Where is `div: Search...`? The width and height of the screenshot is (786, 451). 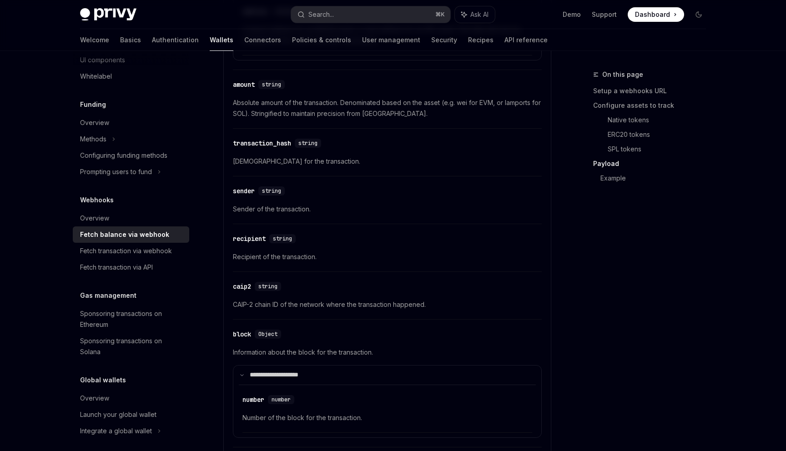
div: Search... is located at coordinates (321, 15).